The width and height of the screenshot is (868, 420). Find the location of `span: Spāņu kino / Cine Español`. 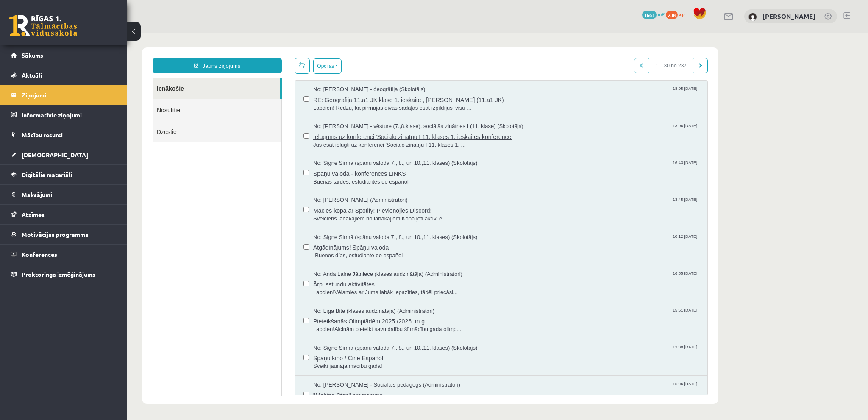

span: Spāņu kino / Cine Español is located at coordinates (379, 324).